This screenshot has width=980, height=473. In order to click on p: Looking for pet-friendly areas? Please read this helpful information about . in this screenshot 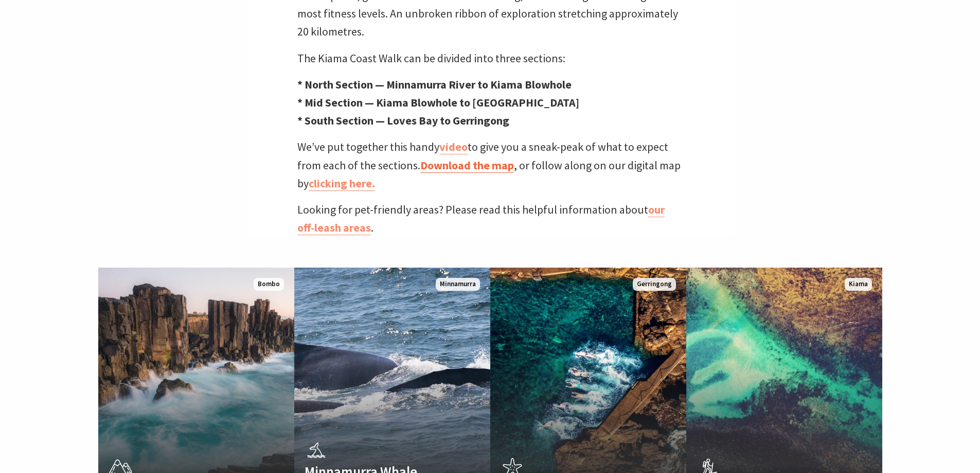, I will do `click(490, 219)`.